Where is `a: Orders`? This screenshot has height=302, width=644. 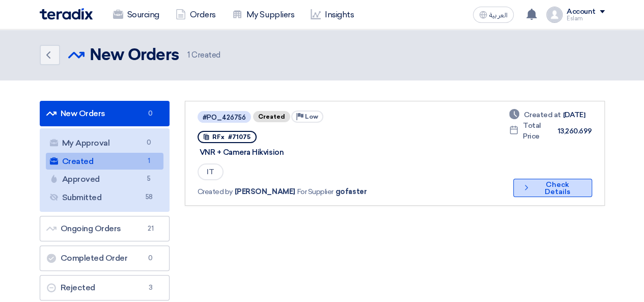
a: Orders is located at coordinates (196, 14).